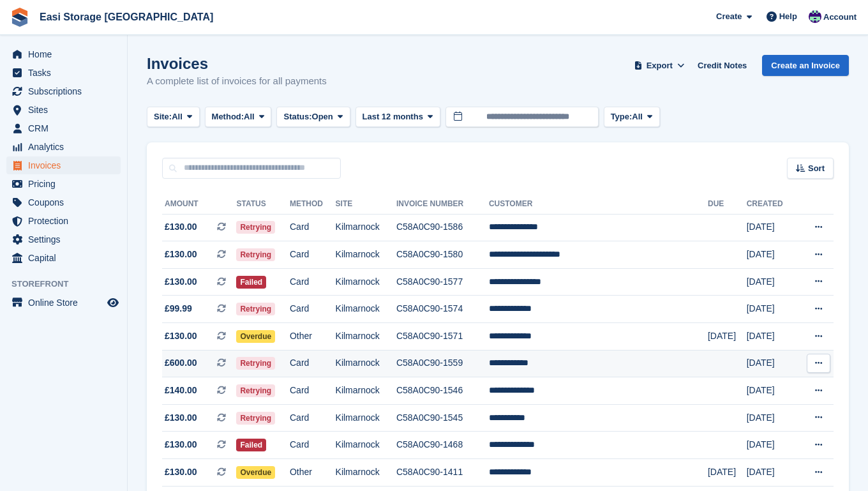  Describe the element at coordinates (113, 302) in the screenshot. I see `a: Preview store` at that location.